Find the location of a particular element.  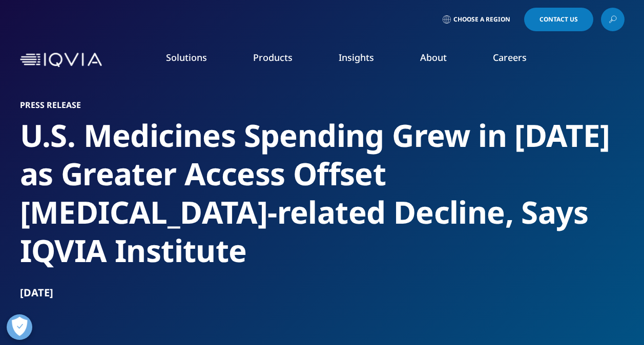

a: About is located at coordinates (433, 57).